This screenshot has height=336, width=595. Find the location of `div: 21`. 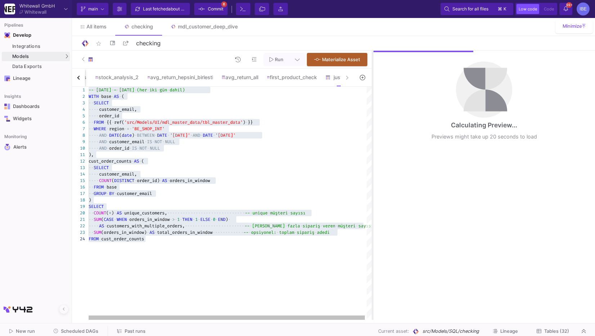

div: 21 is located at coordinates (78, 220).